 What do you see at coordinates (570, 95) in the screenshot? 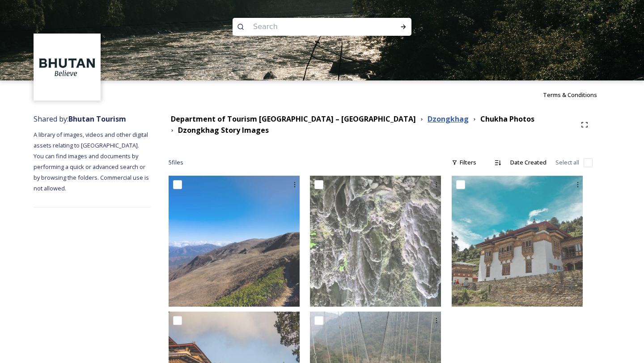
I see `span: Terms & Conditions` at bounding box center [570, 95].